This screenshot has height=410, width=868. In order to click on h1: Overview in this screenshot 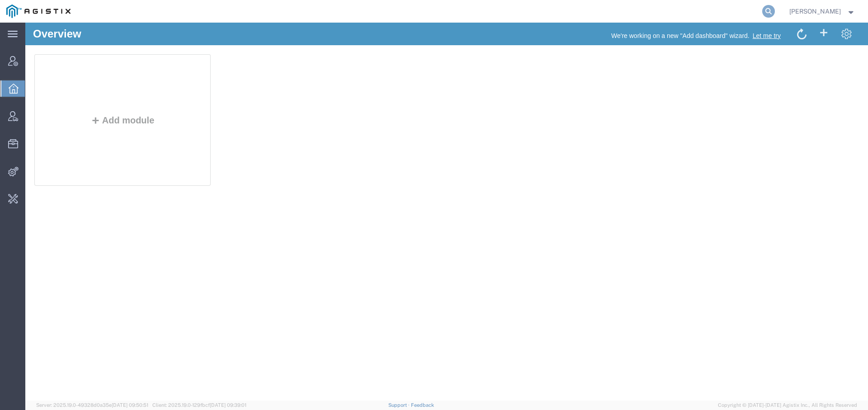, I will do `click(32, 11)`.